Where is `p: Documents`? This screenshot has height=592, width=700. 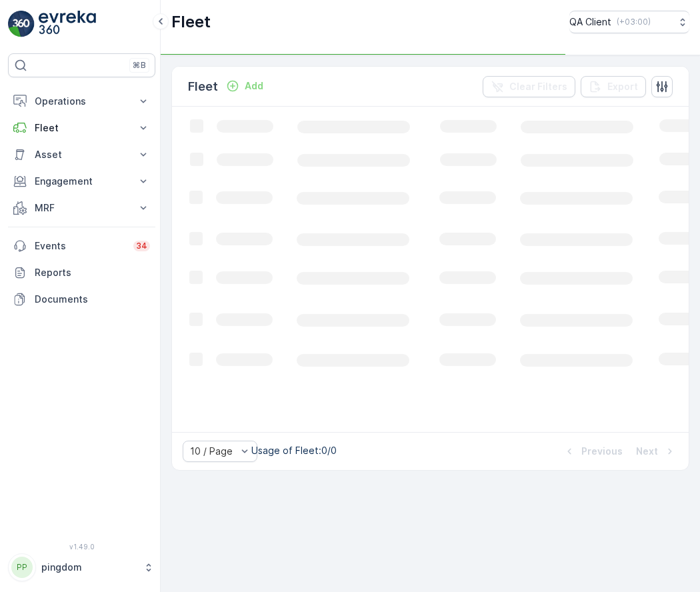 p: Documents is located at coordinates (92, 299).